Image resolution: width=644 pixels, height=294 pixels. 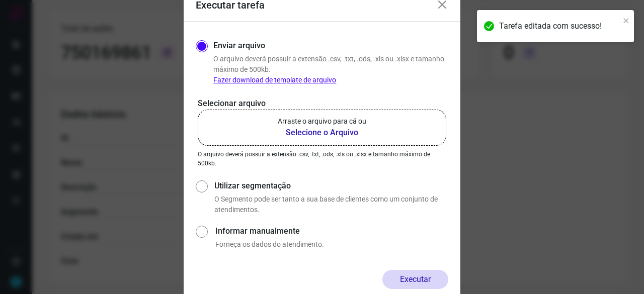 What do you see at coordinates (415, 280) in the screenshot?
I see `button: Executar` at bounding box center [415, 280].